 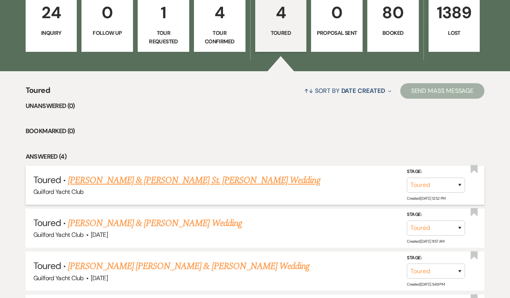 What do you see at coordinates (255, 106) in the screenshot?
I see `li: Unanswered (0)` at bounding box center [255, 106].